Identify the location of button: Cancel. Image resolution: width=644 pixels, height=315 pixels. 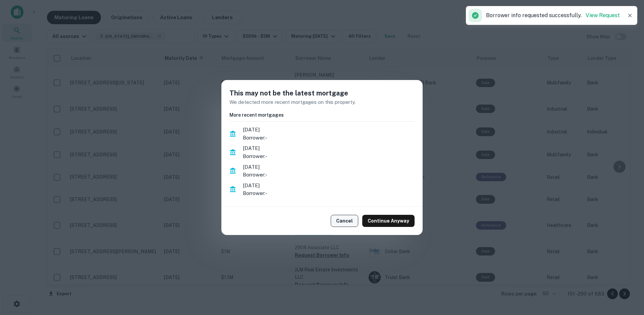
(345, 221).